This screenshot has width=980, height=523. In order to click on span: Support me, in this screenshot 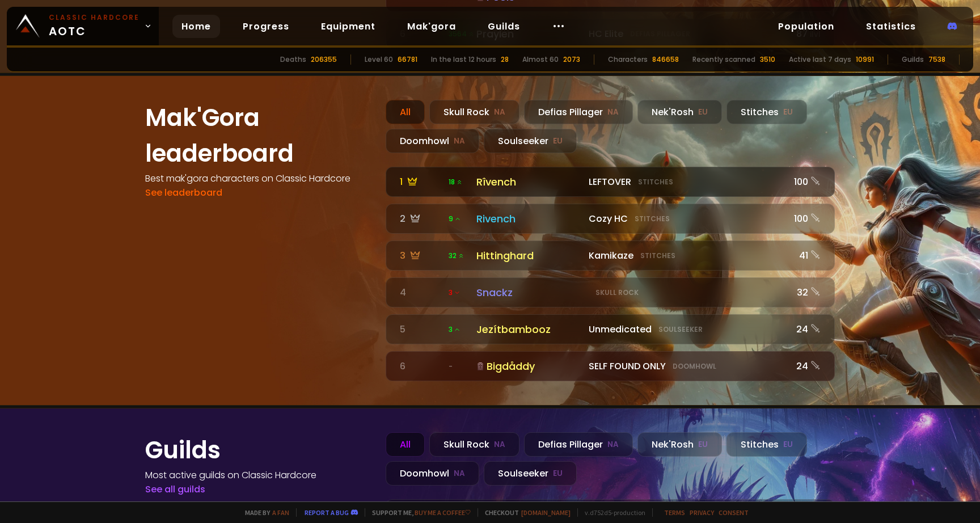, I will do `click(418, 513)`.